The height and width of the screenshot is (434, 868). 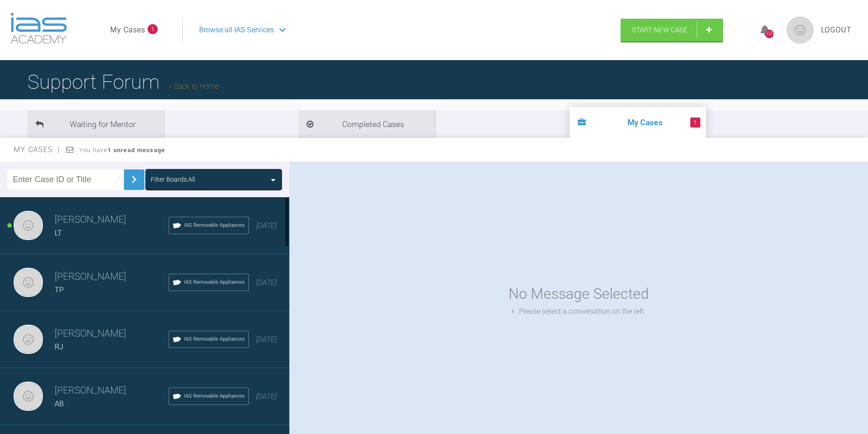 I want to click on span: Logout, so click(x=836, y=30).